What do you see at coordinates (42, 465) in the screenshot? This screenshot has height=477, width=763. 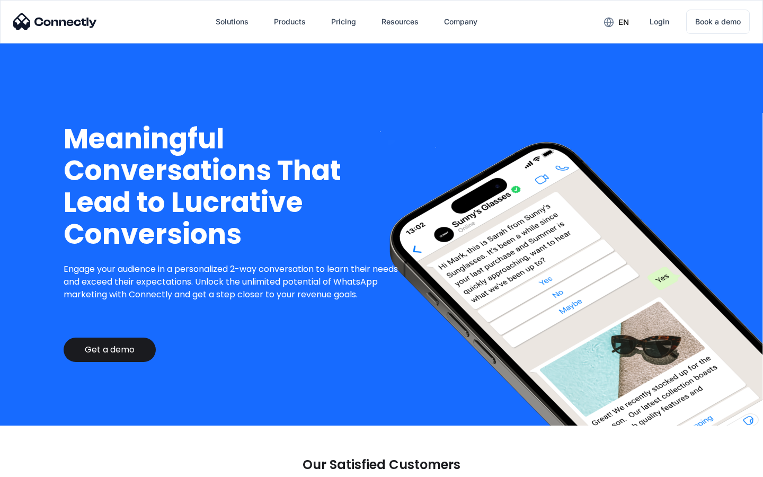 I see `ul: Language list` at bounding box center [42, 465].